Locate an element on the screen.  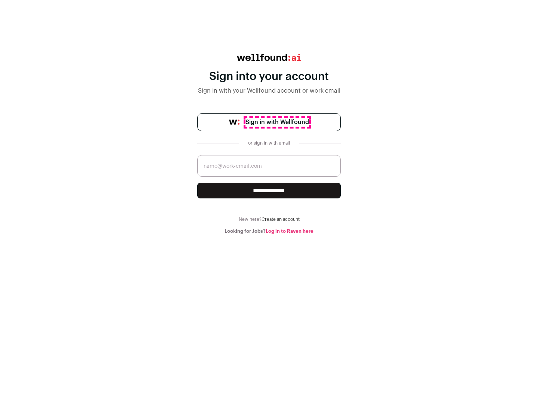
div: or sign in with email is located at coordinates (269, 143).